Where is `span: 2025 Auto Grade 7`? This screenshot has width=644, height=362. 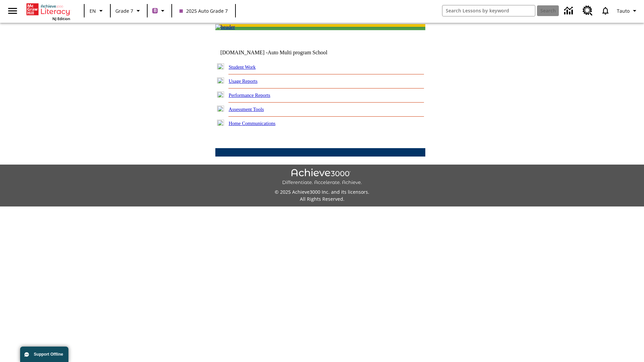
span: 2025 Auto Grade 7 is located at coordinates (203, 11).